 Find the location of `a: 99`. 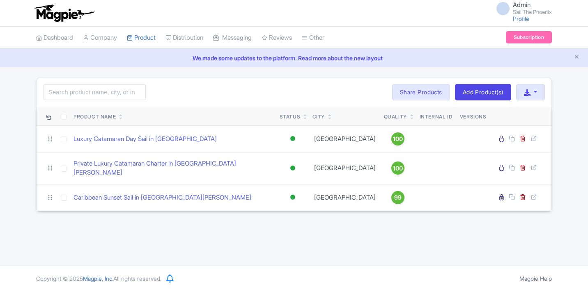

a: 99 is located at coordinates (398, 198).